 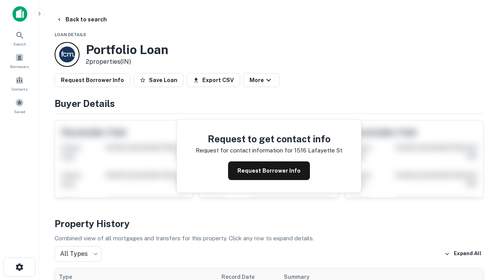 I want to click on h4: Request to get contact info, so click(x=269, y=139).